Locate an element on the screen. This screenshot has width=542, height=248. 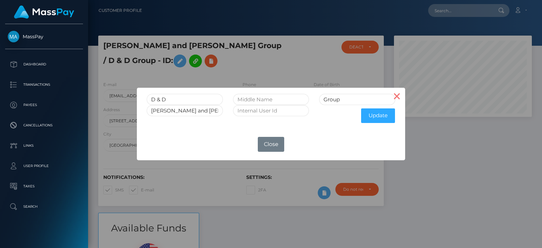
input: First Name is located at coordinates (184, 99).